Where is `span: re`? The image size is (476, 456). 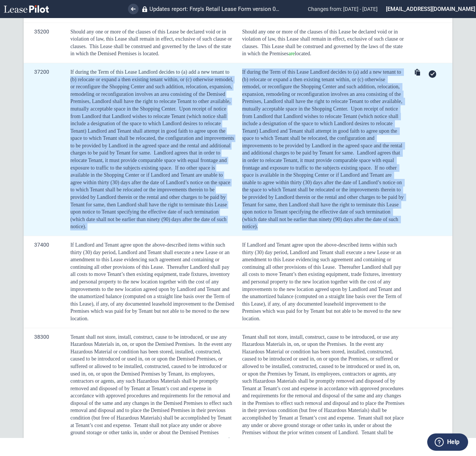
span: re is located at coordinates (292, 53).